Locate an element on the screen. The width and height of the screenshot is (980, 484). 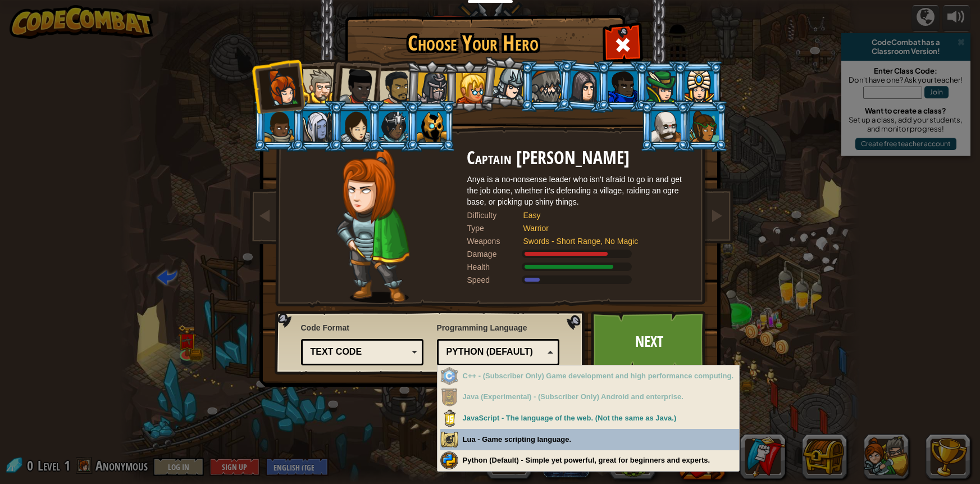
li: Arryn Stonewall is located at coordinates (278, 126).